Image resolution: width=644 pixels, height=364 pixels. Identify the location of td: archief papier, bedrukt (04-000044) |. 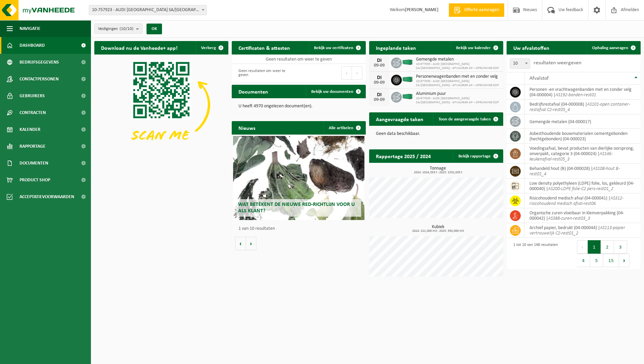
(583, 231).